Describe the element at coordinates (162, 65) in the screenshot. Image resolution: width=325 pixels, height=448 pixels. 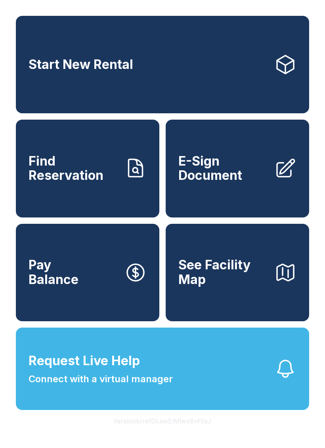
I see `a: Start New Rental` at that location.